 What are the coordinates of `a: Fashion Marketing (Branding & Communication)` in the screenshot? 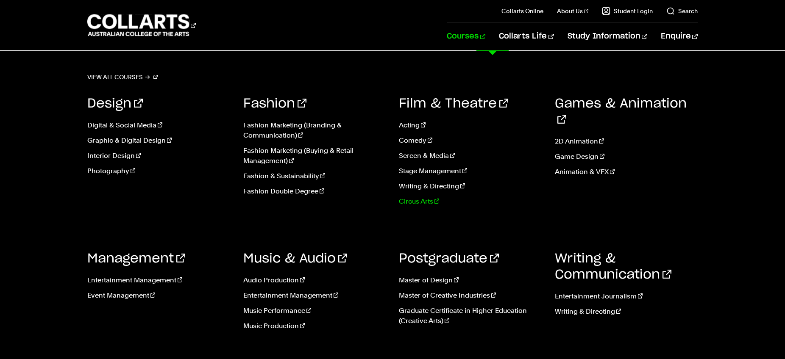 It's located at (315, 130).